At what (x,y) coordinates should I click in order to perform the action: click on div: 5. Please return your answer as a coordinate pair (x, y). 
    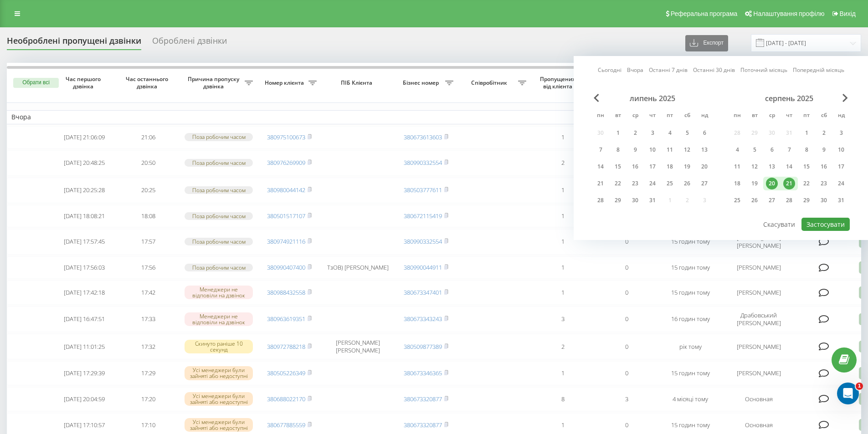
    Looking at the image, I should click on (754, 150).